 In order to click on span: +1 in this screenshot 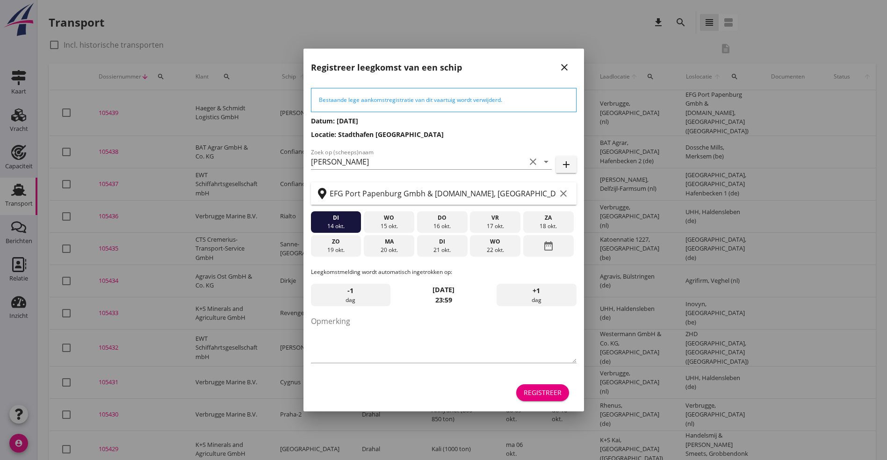, I will do `click(536, 291)`.